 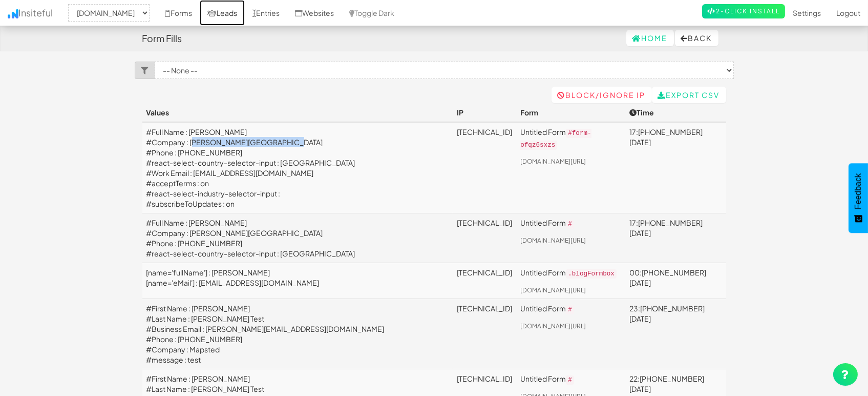 I want to click on img: icon.png, so click(x=13, y=14).